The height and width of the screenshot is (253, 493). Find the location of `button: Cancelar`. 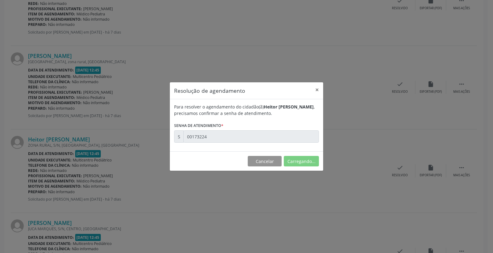

button: Cancelar is located at coordinates (265, 161).